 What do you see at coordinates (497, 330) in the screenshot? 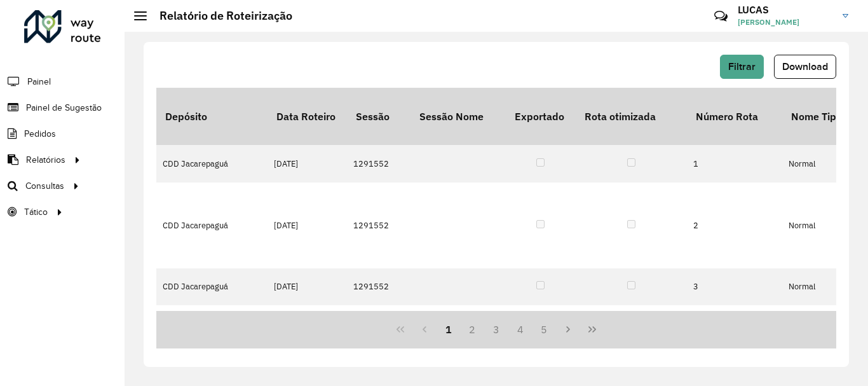
I see `button: 3` at bounding box center [497, 330].